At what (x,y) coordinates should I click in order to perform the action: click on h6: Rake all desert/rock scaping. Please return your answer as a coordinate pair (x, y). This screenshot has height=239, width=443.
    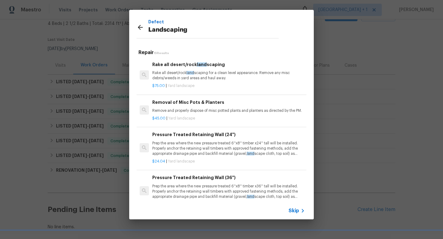
    Looking at the image, I should click on (229, 65).